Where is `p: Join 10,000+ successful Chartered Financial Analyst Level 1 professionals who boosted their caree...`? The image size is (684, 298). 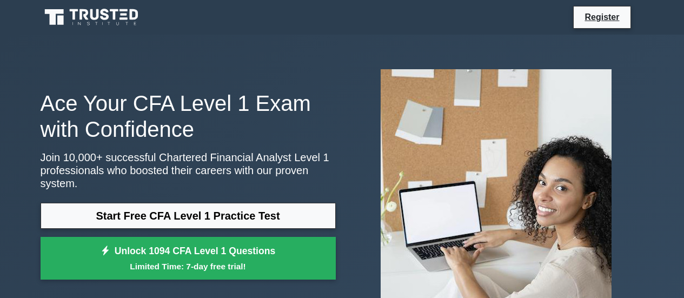
p: Join 10,000+ successful Chartered Financial Analyst Level 1 professionals who boosted their caree... is located at coordinates (188, 170).